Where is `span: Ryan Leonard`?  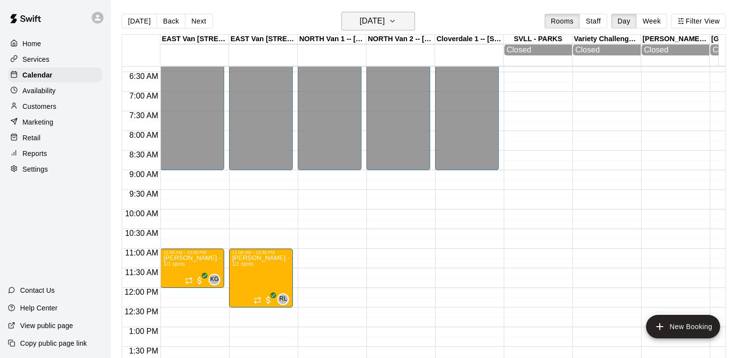
span: Ryan Leonard is located at coordinates (285, 299).